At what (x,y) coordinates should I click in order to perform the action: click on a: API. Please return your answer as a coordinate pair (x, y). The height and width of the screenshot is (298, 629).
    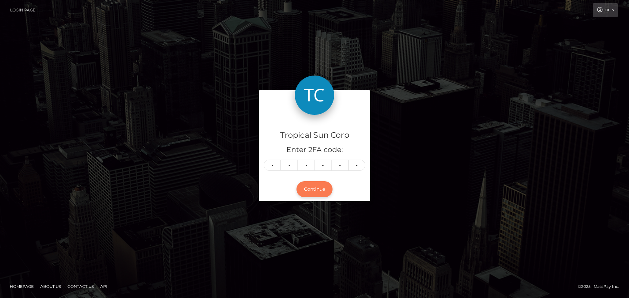
    Looking at the image, I should click on (104, 287).